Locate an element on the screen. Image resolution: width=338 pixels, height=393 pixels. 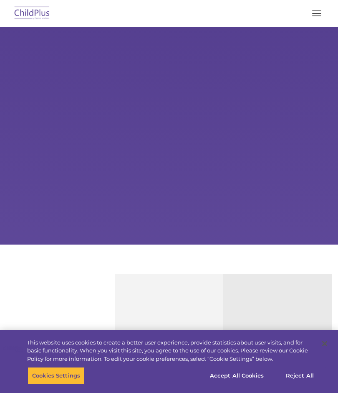
div: This website uses cookies to create a better user experience, provide statistics about user visit... is located at coordinates (171, 350).